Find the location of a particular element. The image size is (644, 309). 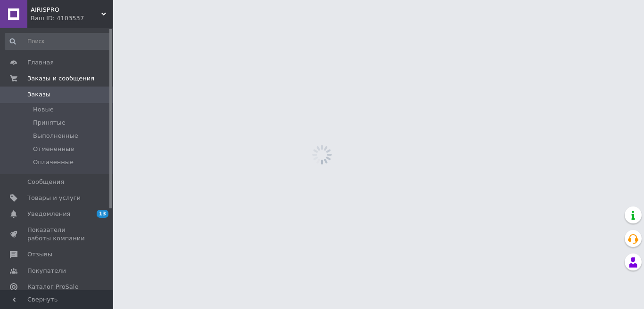

span: Выполненные is located at coordinates (55, 136).